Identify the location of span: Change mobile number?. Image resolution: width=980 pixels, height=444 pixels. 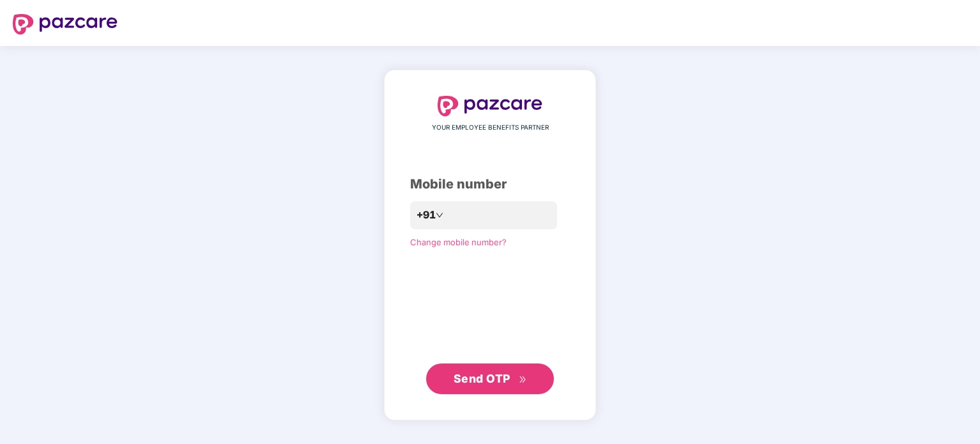
(458, 242).